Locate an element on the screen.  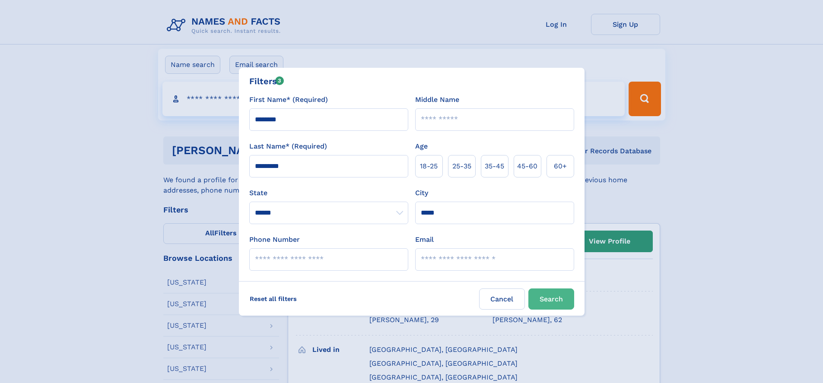
label: Middle Name is located at coordinates (437, 100).